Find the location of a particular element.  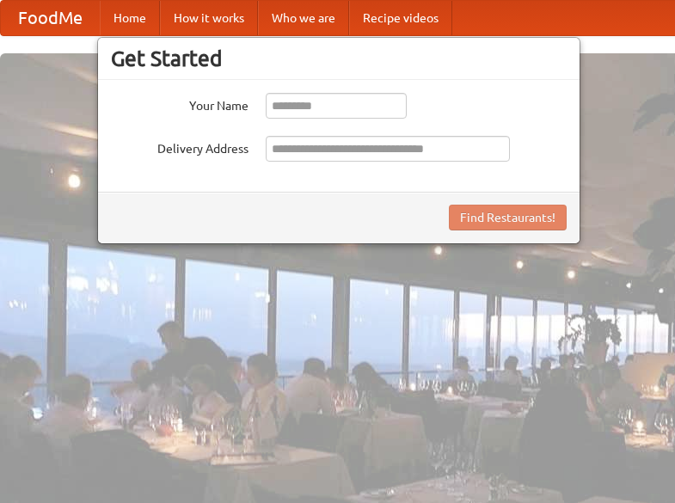

h3: Get Started is located at coordinates (339, 58).